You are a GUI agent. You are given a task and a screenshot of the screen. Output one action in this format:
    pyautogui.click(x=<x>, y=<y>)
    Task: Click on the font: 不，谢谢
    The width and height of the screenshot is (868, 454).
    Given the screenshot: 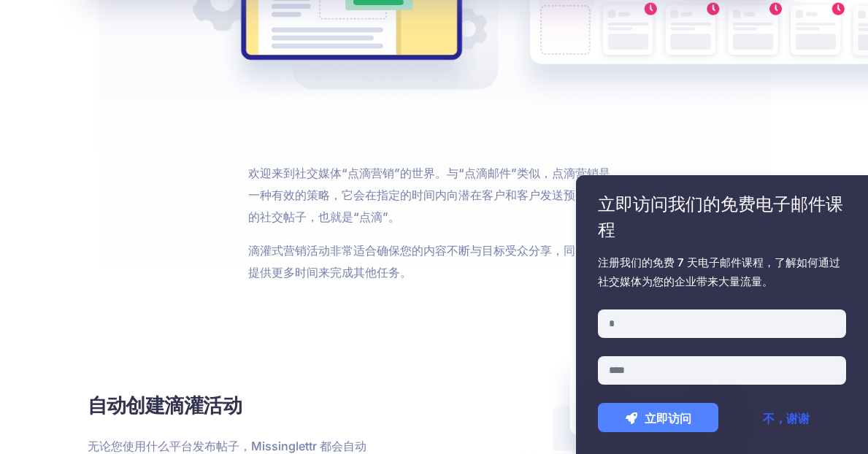 What is the action you would take?
    pyautogui.click(x=786, y=418)
    